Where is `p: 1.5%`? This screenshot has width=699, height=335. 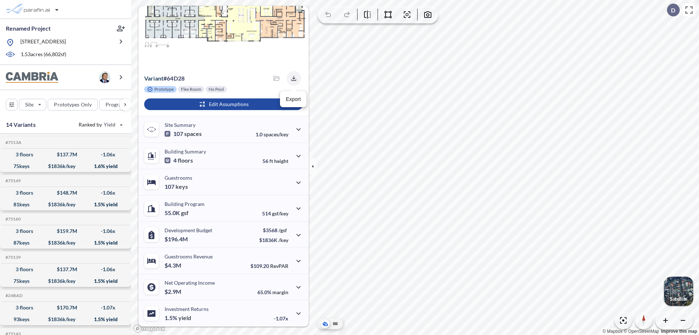 p: 1.5% is located at coordinates (178, 317).